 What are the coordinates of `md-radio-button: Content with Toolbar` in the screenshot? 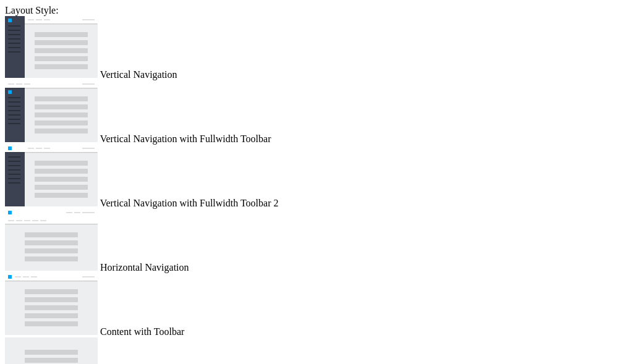 It's located at (316, 305).